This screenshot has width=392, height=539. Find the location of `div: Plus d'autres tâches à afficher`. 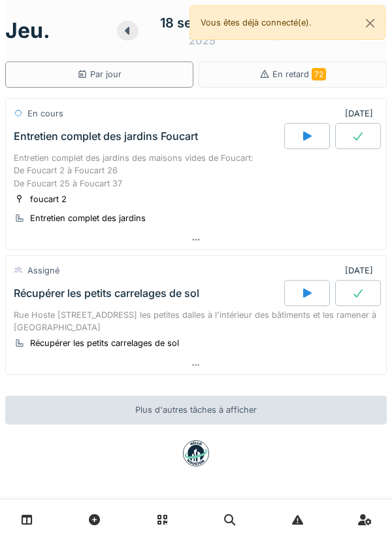

div: Plus d'autres tâches à afficher is located at coordinates (196, 410).